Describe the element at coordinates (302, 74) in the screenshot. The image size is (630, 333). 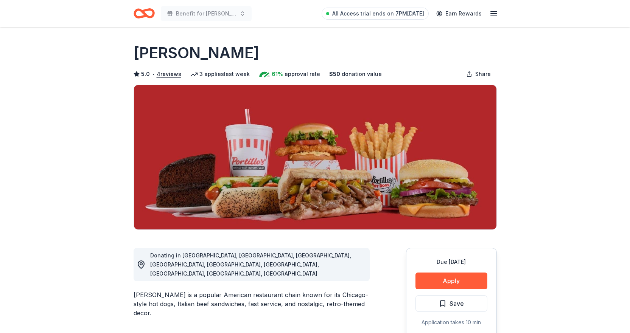
I see `span: approval rate` at that location.